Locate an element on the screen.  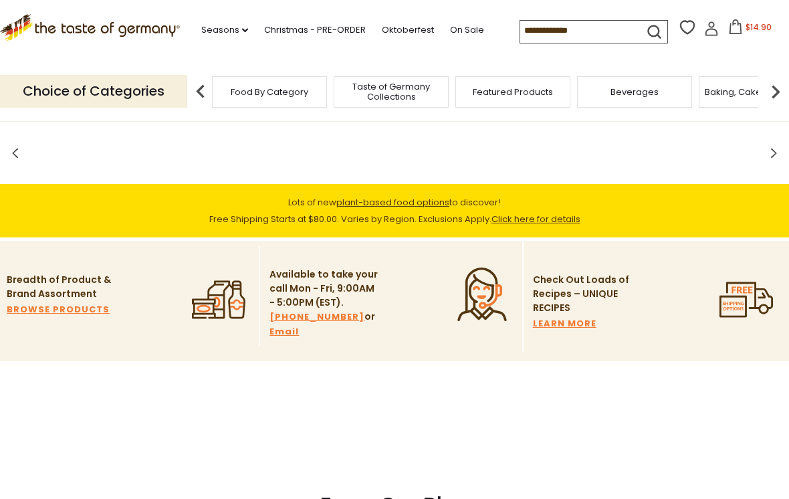
span: Food By Category is located at coordinates (270, 92).